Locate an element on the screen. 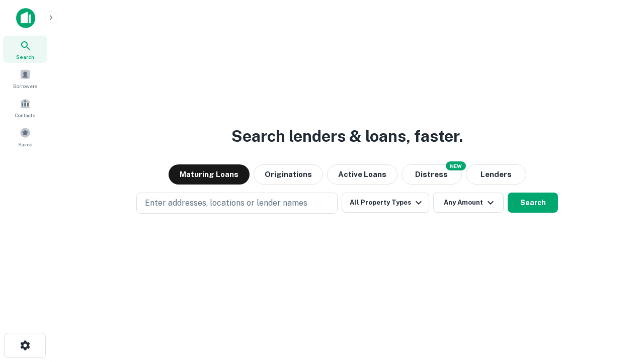 This screenshot has height=362, width=644. button: Enter addresses, locations or lender names is located at coordinates (237, 203).